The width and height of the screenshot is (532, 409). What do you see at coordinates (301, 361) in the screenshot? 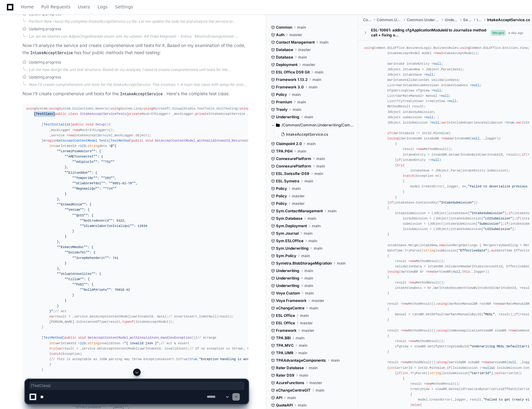
I see `span: TPAAdvantageComponents` at bounding box center [301, 361].